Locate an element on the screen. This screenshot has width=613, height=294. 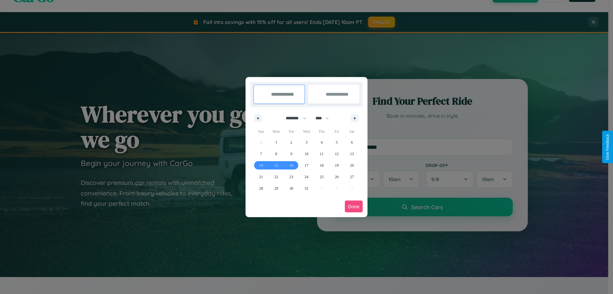
span: 30 is located at coordinates (292, 188).